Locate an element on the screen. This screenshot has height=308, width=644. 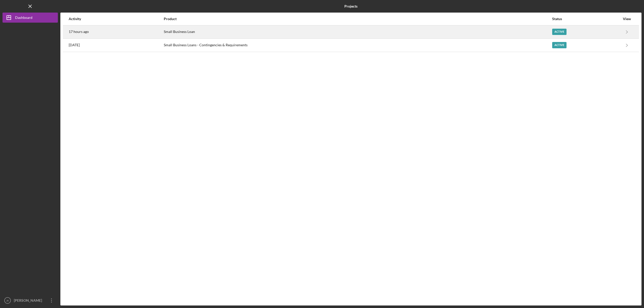
b: Projects is located at coordinates (351, 6).